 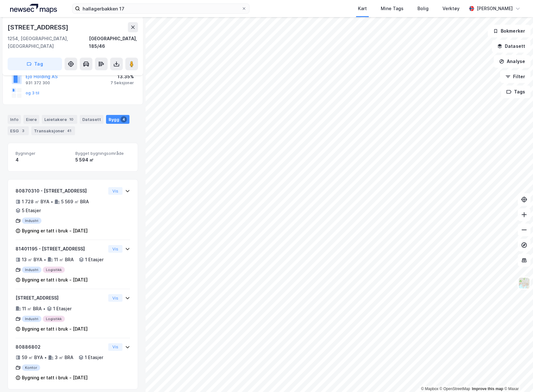 I want to click on span: Bygget bygningsområde, so click(x=103, y=153).